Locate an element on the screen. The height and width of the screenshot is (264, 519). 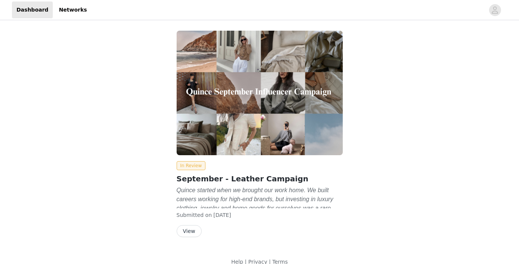
a: Dashboard is located at coordinates (32, 10).